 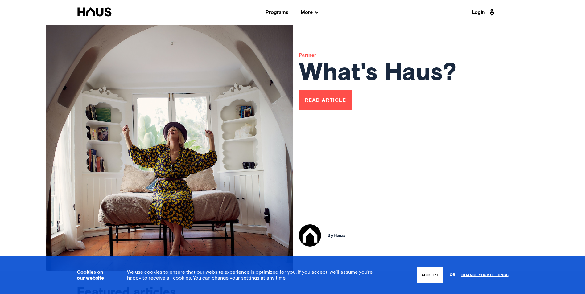 What do you see at coordinates (310, 236) in the screenshot?
I see `img: Haus` at bounding box center [310, 236].